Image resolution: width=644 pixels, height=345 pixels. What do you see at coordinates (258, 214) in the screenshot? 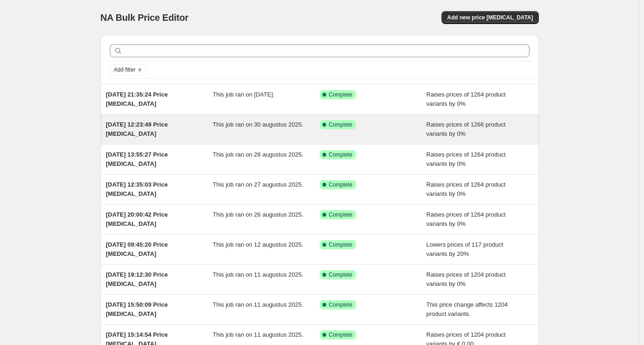
I see `span: This job ran on 26 augustus 2025.` at bounding box center [258, 214].